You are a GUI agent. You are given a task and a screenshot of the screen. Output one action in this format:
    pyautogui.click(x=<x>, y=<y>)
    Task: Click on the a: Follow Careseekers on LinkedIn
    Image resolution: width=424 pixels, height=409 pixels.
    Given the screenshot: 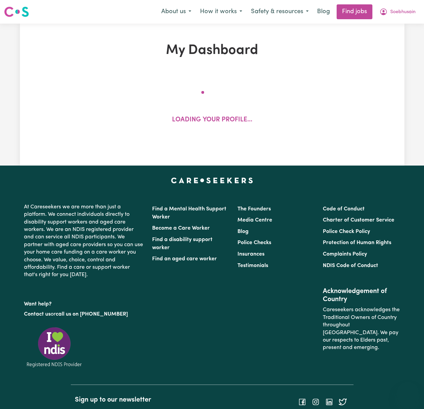 What is the action you would take?
    pyautogui.click(x=329, y=402)
    